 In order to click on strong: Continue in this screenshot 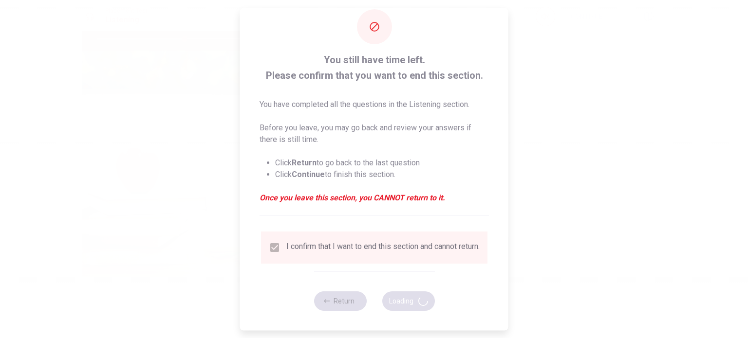, I will do `click(308, 174)`.